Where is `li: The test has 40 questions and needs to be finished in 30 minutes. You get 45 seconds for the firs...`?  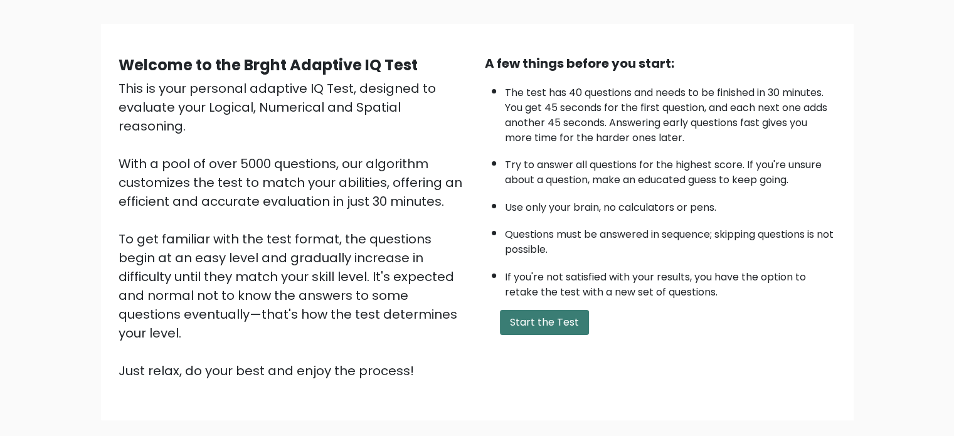 li: The test has 40 questions and needs to be finished in 30 minutes. You get 45 seconds for the firs... is located at coordinates (670, 112).